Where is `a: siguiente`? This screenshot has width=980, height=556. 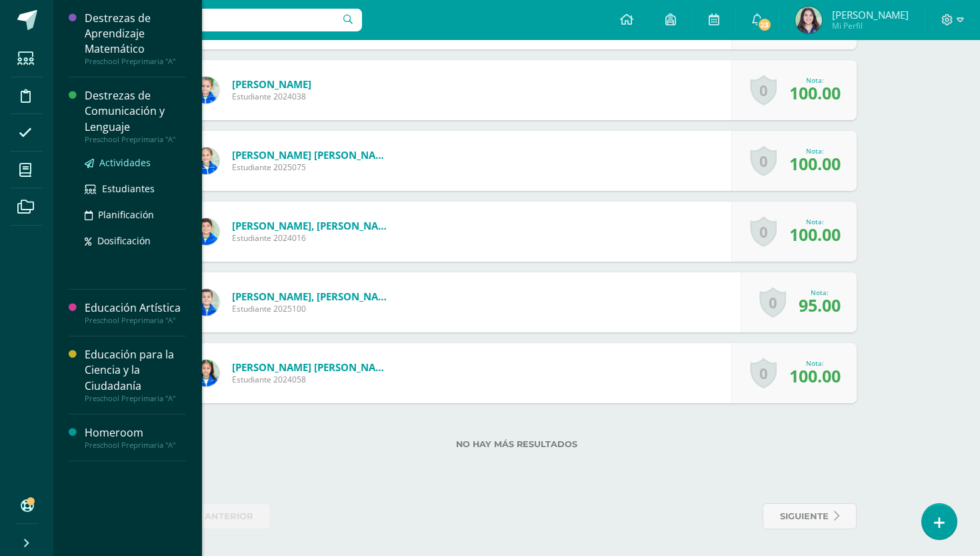 a: siguiente is located at coordinates (809, 515).